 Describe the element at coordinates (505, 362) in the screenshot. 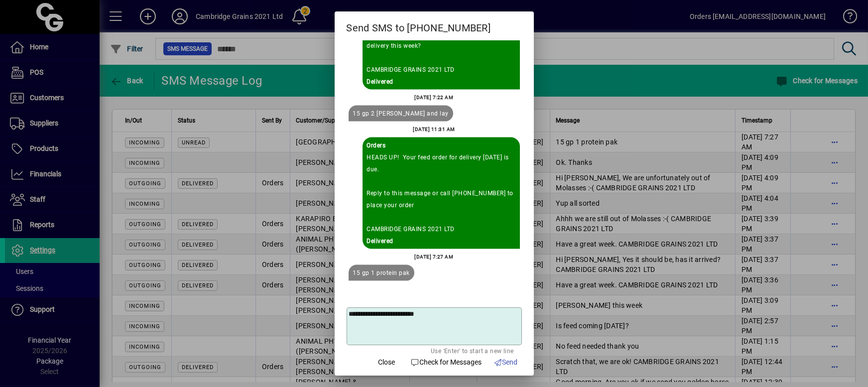

I see `span: Send` at that location.